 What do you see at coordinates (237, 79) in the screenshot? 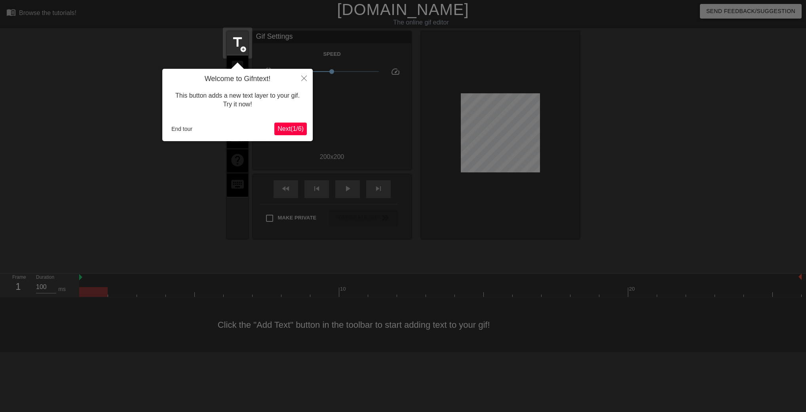
I see `h4: Welcome to Gifntext!` at bounding box center [237, 79].